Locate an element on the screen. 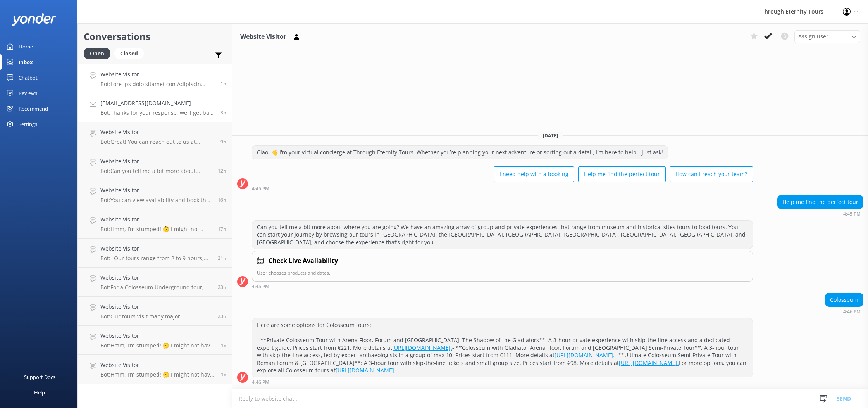 Image resolution: width=868 pixels, height=408 pixels. h2: Conversations is located at coordinates (155, 36).